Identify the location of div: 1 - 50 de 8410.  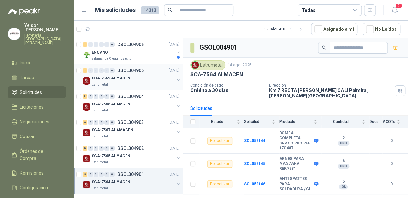
(285, 29).